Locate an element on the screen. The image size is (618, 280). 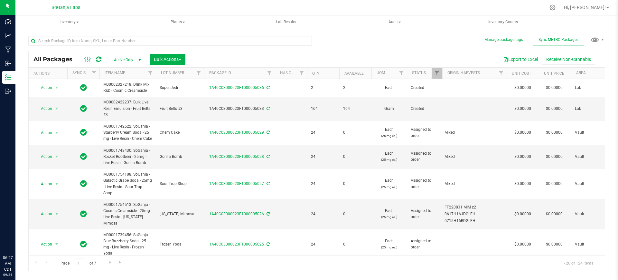
div: Manage settings is located at coordinates (553, 7).